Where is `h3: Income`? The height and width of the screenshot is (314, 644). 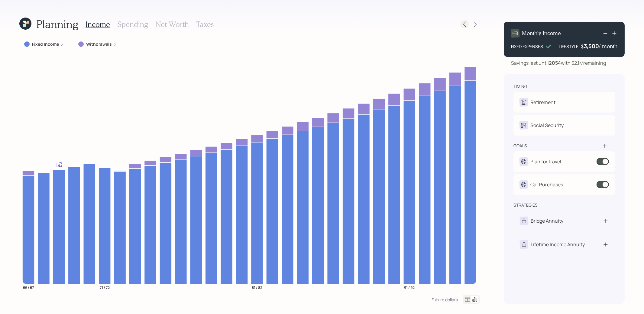 h3: Income is located at coordinates (98, 24).